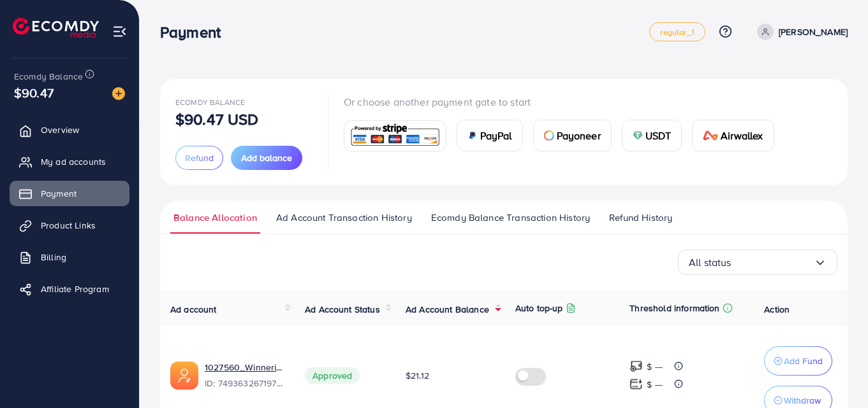 Image resolution: width=868 pixels, height=408 pixels. What do you see at coordinates (496, 136) in the screenshot?
I see `span: PayPal` at bounding box center [496, 136].